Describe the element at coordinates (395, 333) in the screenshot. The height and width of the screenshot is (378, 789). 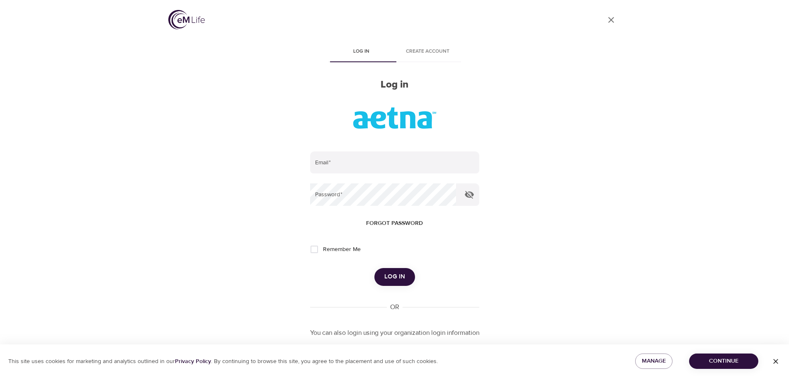
I see `p: You can also login using your organization login information` at that location.